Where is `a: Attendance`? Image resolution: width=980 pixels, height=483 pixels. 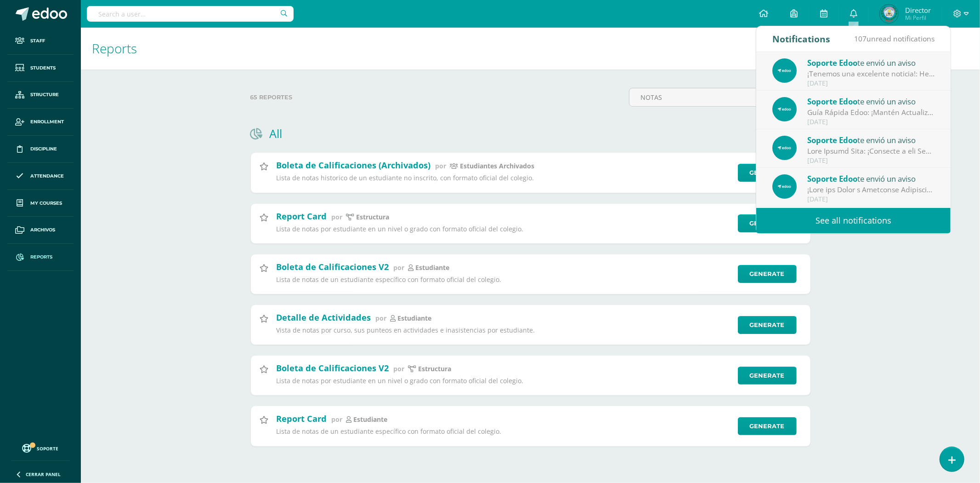 a: Attendance is located at coordinates (40, 176).